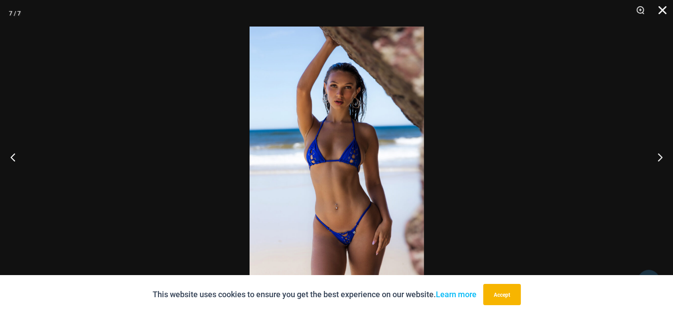 The height and width of the screenshot is (314, 673). Describe the element at coordinates (15, 13) in the screenshot. I see `div: 7 / 7` at that location.